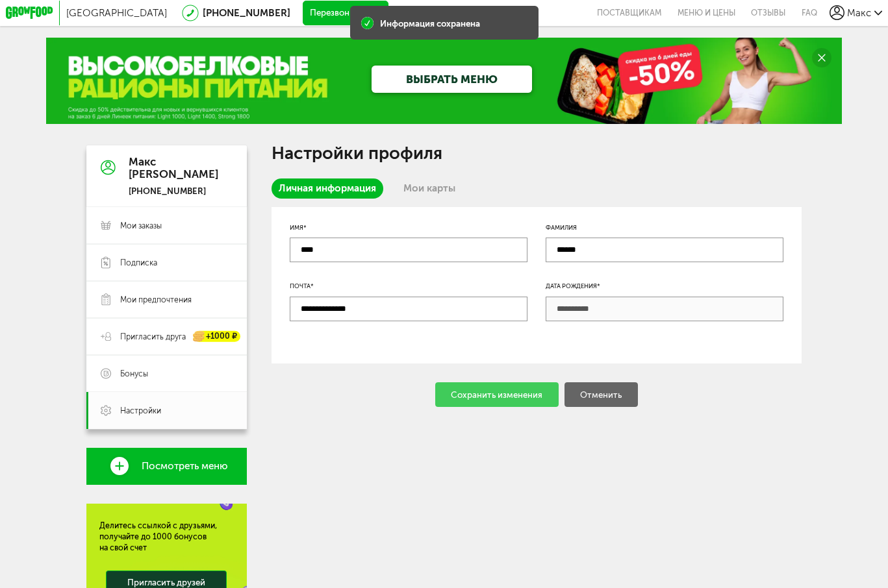 This screenshot has width=888, height=588. I want to click on a: Мои предпочтения, so click(166, 300).